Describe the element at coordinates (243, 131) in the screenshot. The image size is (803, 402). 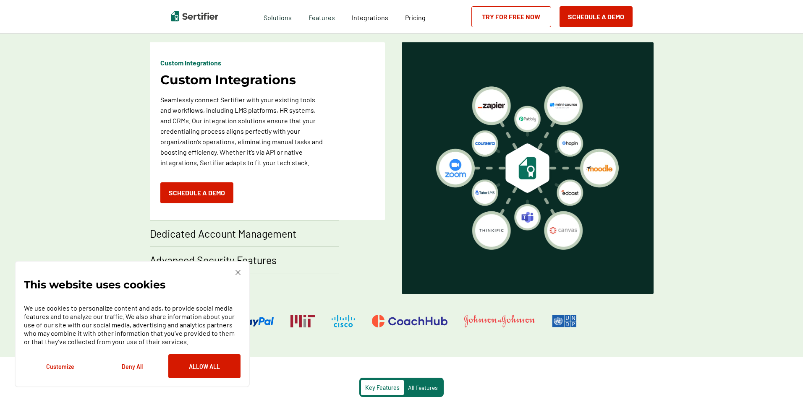
I see `p: Seamlessly connect Sertifier with your existing tools and workflows, including LMS platforms, HR ...` at that location.